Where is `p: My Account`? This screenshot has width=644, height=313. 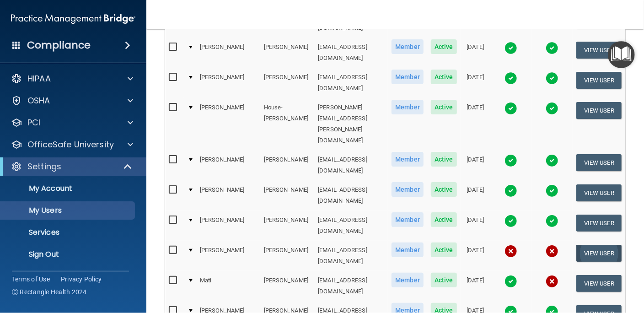 p: My Account is located at coordinates (68, 188).